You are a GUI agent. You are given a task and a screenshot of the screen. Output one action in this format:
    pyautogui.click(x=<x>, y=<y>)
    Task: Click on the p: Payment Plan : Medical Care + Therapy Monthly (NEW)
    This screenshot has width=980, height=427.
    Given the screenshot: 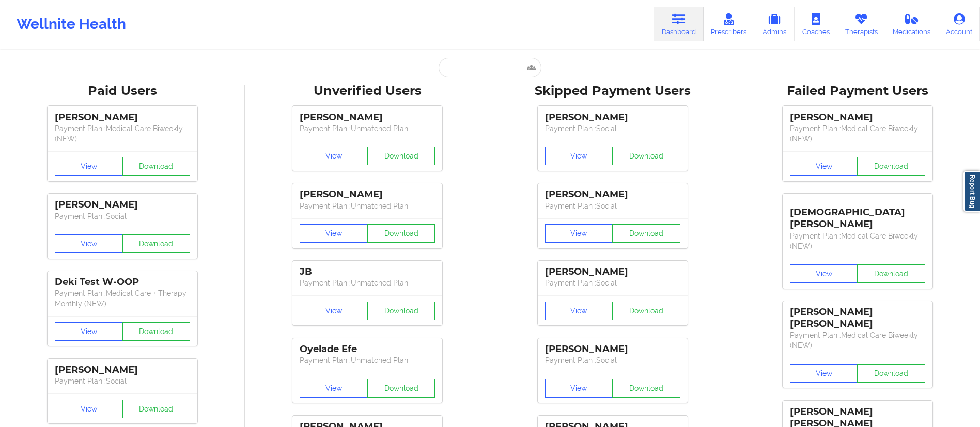 What is the action you would take?
    pyautogui.click(x=123, y=299)
    